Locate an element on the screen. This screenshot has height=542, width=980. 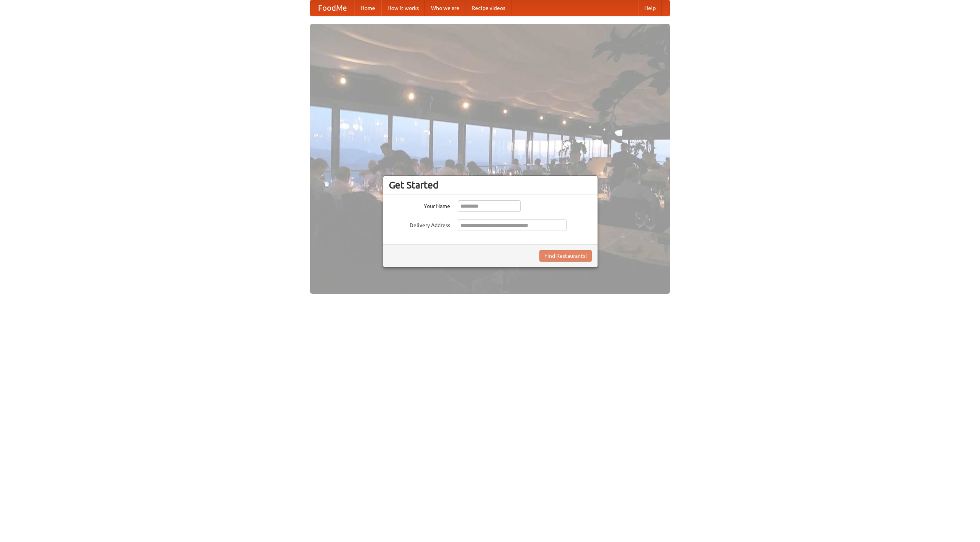
label: Your Name is located at coordinates (419, 205).